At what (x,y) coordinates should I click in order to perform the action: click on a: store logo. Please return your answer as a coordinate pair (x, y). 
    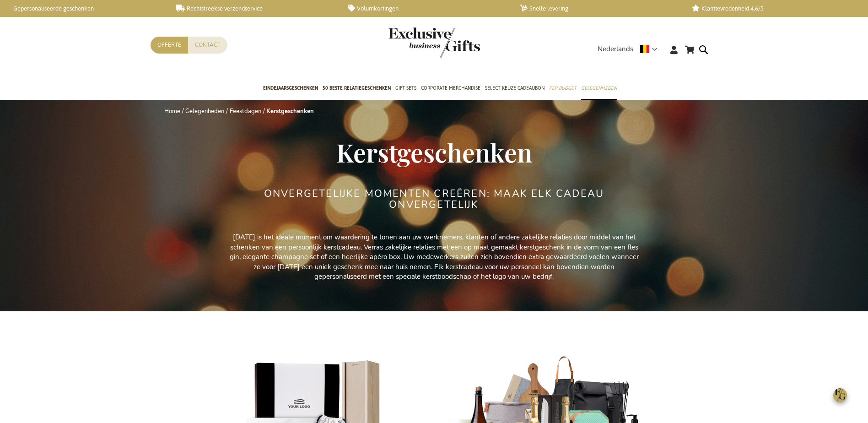
    Looking at the image, I should click on (411, 42).